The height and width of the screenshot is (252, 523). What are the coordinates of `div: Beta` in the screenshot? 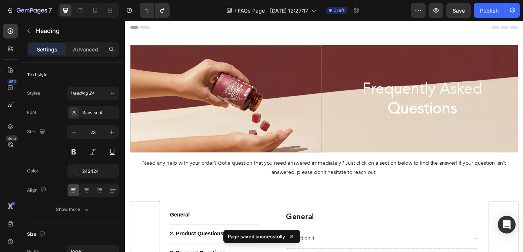 It's located at (11, 138).